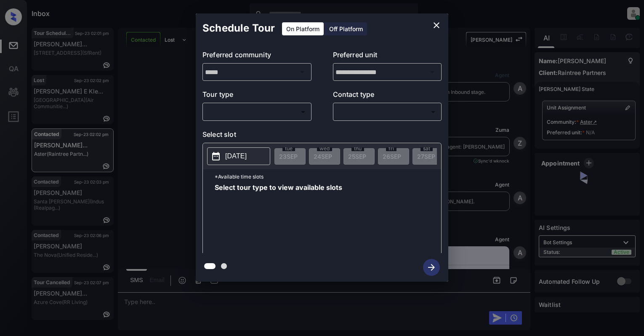  What do you see at coordinates (278, 218) in the screenshot?
I see `span: Select tour type to view available slots` at bounding box center [278, 218].